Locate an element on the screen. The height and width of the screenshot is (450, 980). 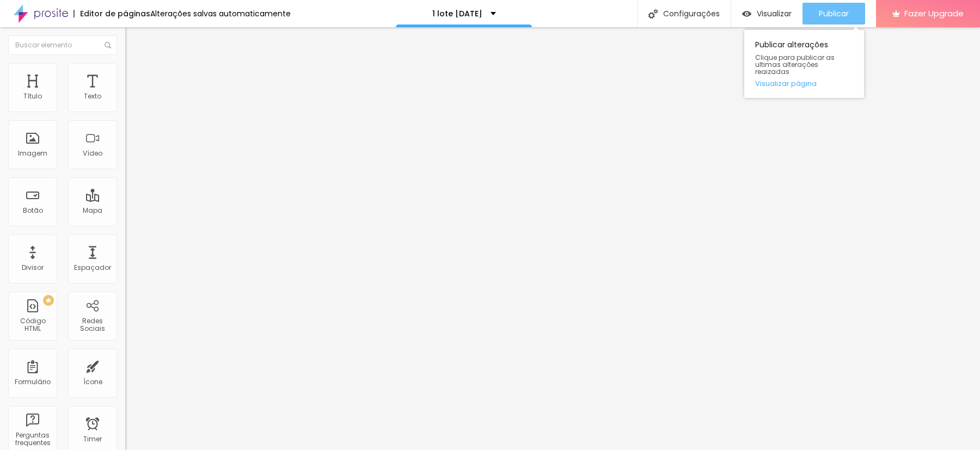
span: Publicar is located at coordinates (834, 14).